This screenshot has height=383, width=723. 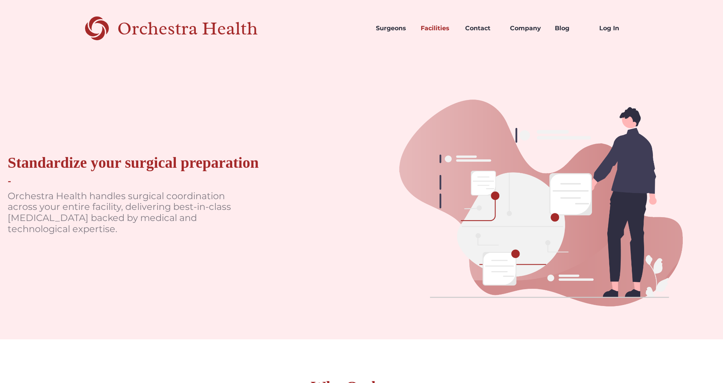 What do you see at coordinates (616, 28) in the screenshot?
I see `a: Log In` at bounding box center [616, 28].